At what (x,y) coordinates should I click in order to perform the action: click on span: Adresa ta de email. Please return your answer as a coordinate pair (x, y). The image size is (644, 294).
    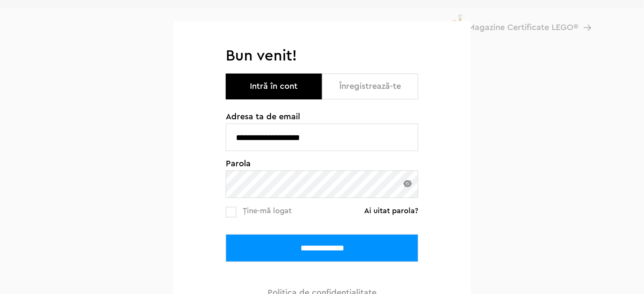
    Looking at the image, I should click on (322, 117).